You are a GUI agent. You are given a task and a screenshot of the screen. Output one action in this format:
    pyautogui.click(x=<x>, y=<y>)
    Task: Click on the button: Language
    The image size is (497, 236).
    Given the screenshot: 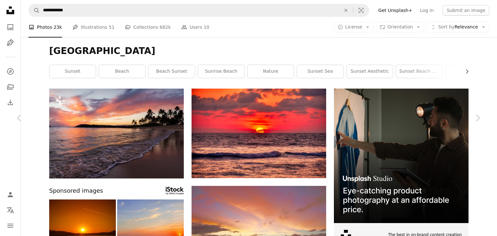 What is the action you would take?
    pyautogui.click(x=10, y=210)
    